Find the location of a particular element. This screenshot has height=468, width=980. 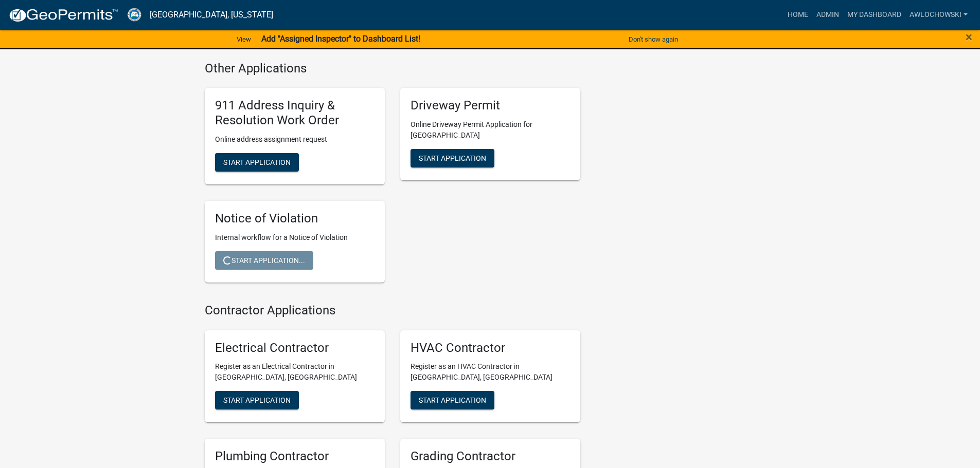

h5: Driveway Permit is located at coordinates (490, 105).